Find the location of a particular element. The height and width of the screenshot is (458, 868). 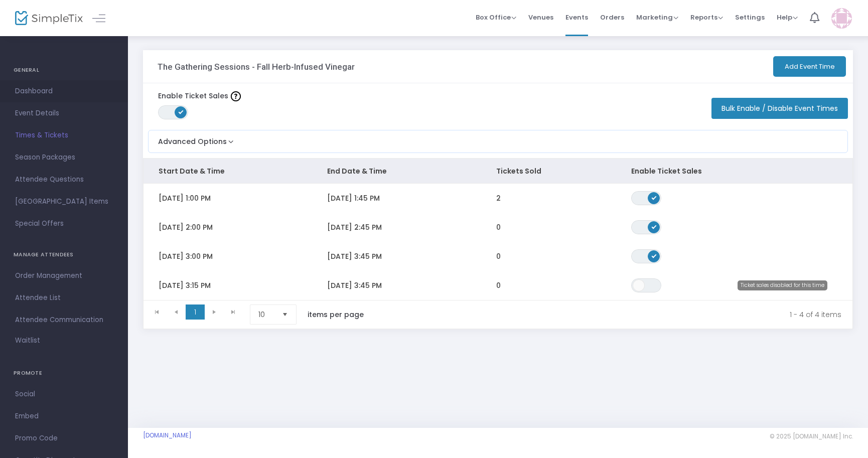

span: Special Offers is located at coordinates (64, 224).